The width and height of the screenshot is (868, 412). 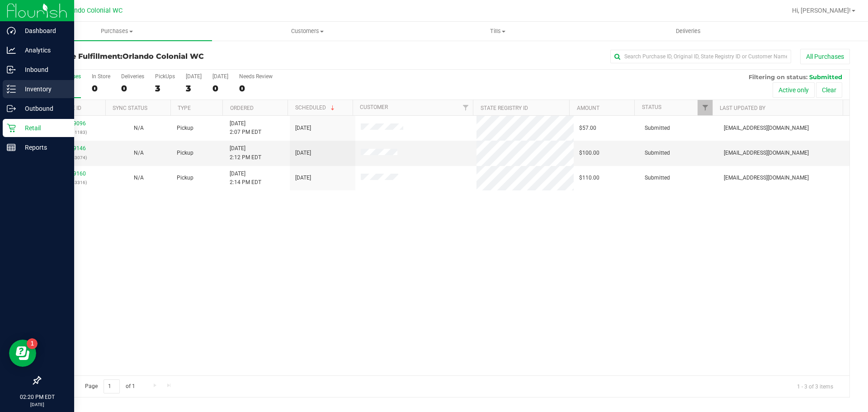 I want to click on button: Active only, so click(x=793, y=90).